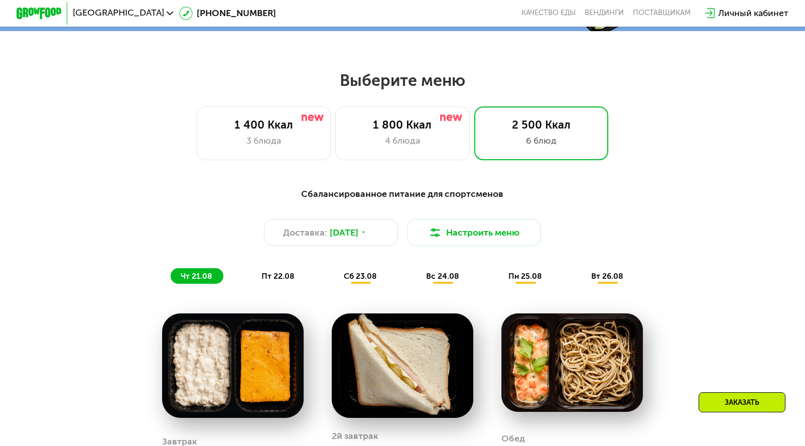 The width and height of the screenshot is (805, 446). Describe the element at coordinates (196, 275) in the screenshot. I see `span: чт 21.08` at that location.